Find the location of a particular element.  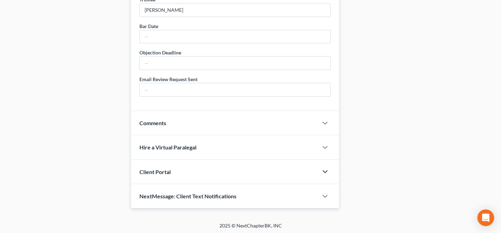

div: Open Intercom Messenger is located at coordinates (485, 218).